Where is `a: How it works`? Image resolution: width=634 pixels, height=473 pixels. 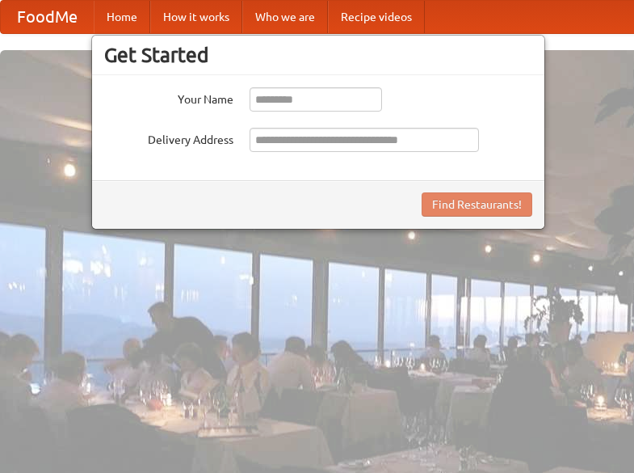
a: How it works is located at coordinates (196, 17).